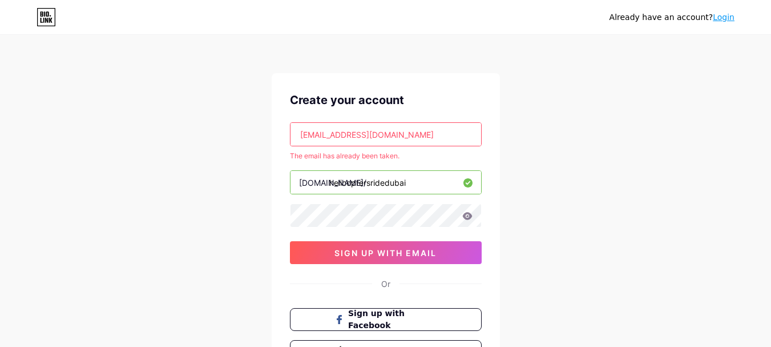 The width and height of the screenshot is (771, 347). What do you see at coordinates (386, 182) in the screenshot?
I see `input: username` at bounding box center [386, 182].